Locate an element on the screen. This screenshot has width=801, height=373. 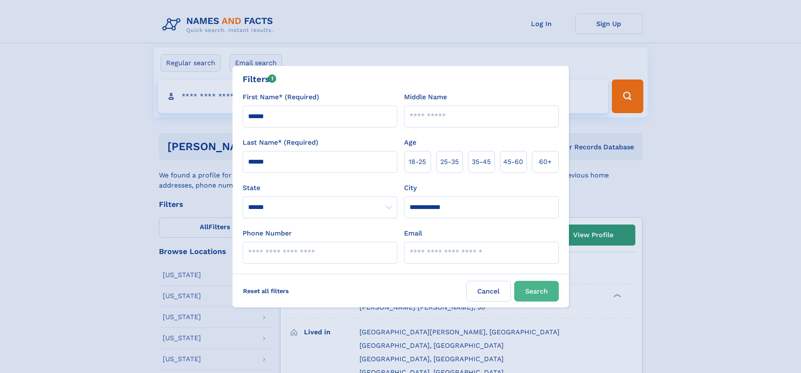
label: Email is located at coordinates (413, 233).